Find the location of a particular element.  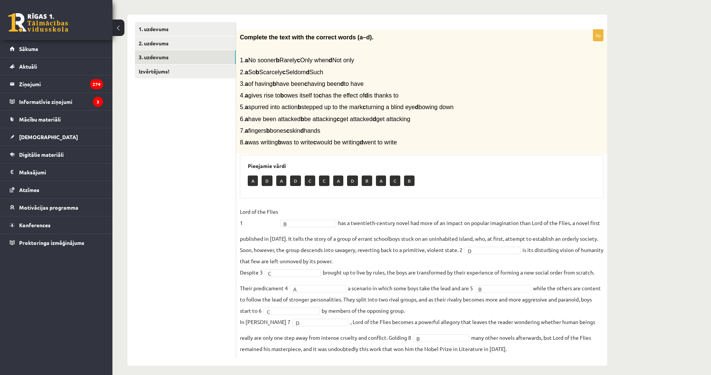

span: Mācību materiāli is located at coordinates (40, 119).